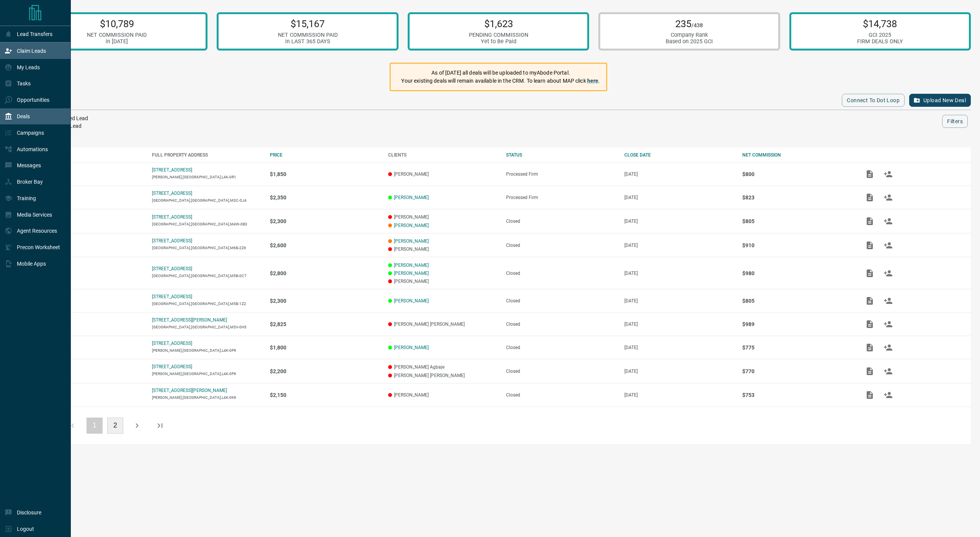 Image resolution: width=980 pixels, height=537 pixels. I want to click on p: $770, so click(797, 372).